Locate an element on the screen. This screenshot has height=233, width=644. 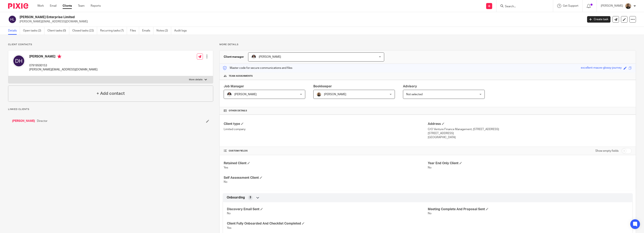
label: Show empty fields is located at coordinates (607, 151).